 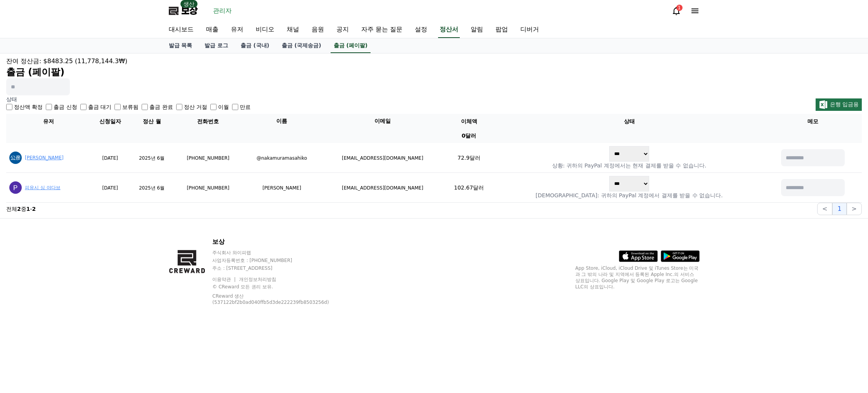 What do you see at coordinates (189, 4) in the screenshot?
I see `font: 생산` at bounding box center [189, 4].